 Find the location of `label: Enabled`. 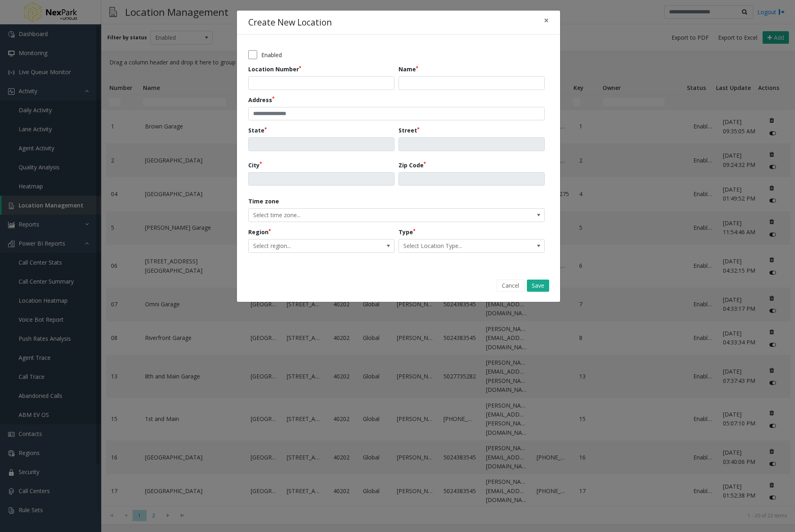

label: Enabled is located at coordinates (271, 55).